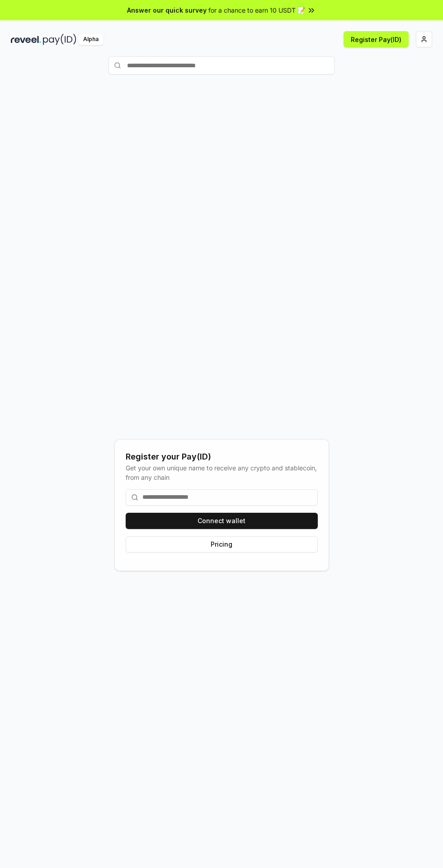  Describe the element at coordinates (26, 39) in the screenshot. I see `img: reveel_dark` at that location.